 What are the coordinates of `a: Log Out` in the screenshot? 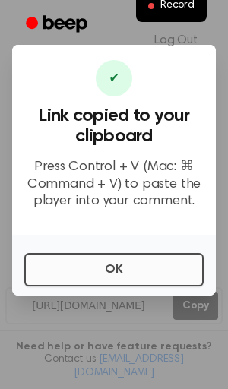 It's located at (175, 40).